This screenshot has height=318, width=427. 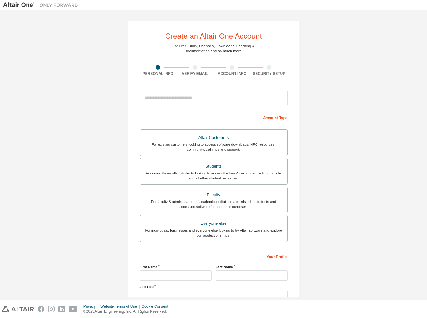 I want to click on div: Altair Customers, so click(x=214, y=138).